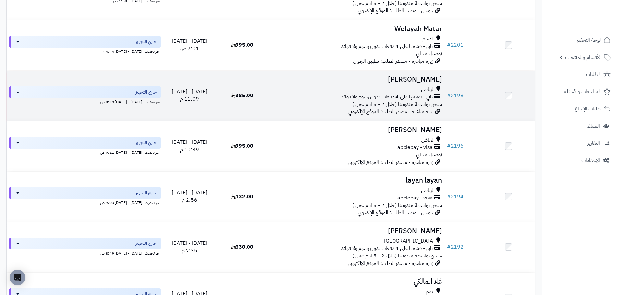 Image resolution: width=618 pixels, height=295 pixels. Describe the element at coordinates (428, 39) in the screenshot. I see `span: الدمام` at that location.